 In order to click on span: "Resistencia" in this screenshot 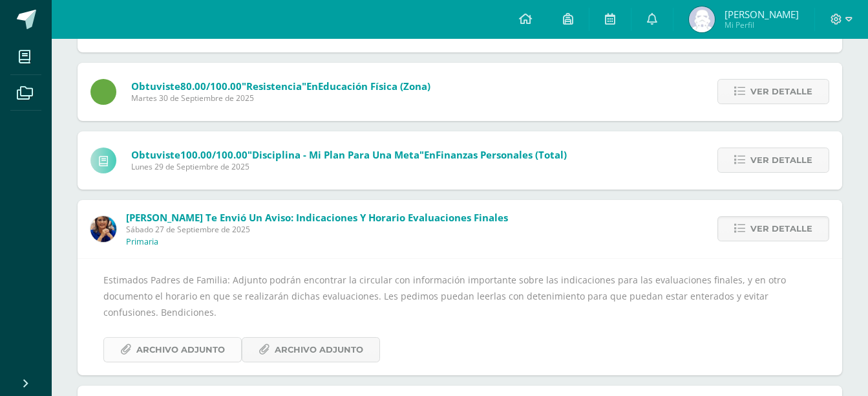, I will do `click(274, 86)`.